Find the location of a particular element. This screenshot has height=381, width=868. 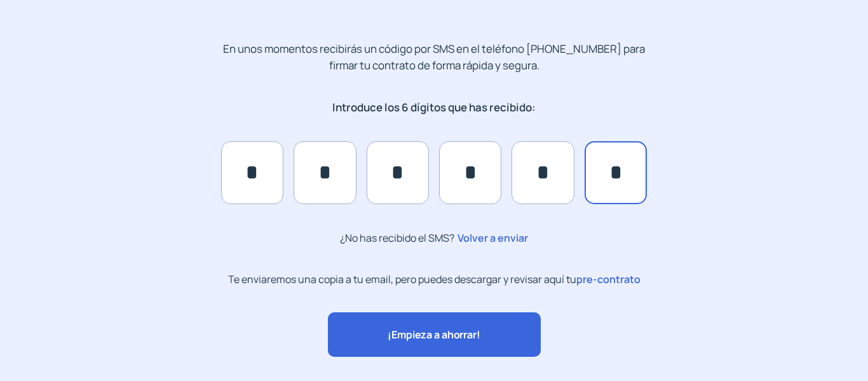

span: Volver a enviar is located at coordinates (492, 238).